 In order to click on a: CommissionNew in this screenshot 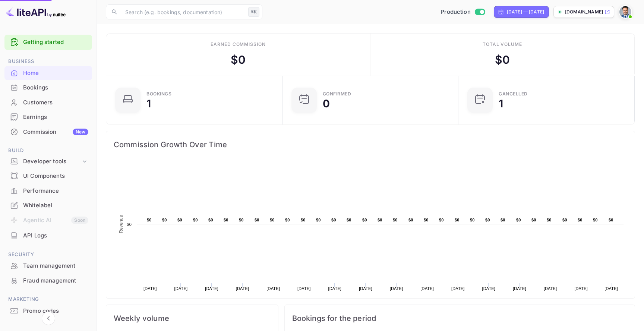, I will do `click(48, 132)`.